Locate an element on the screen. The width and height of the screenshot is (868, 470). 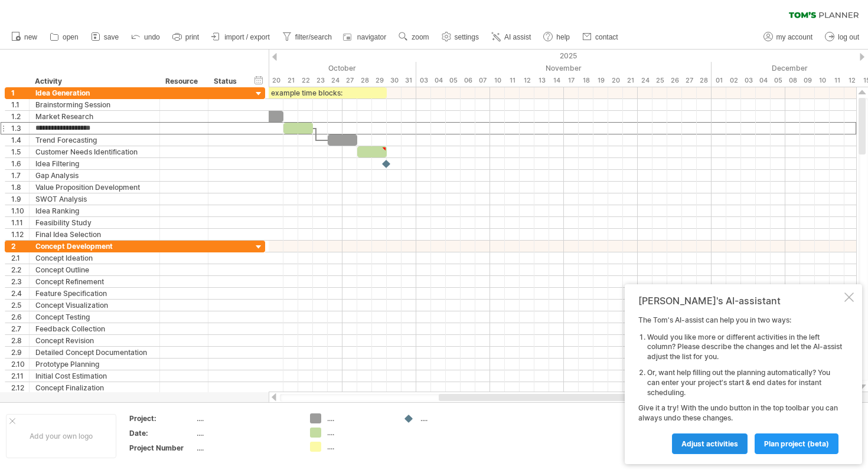
span: plan project (beta) is located at coordinates (796, 444).